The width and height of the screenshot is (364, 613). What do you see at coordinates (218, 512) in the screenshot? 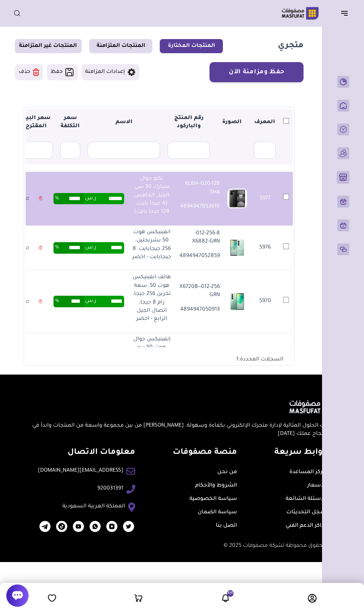
I see `a: سياسة الضمان` at bounding box center [218, 512].